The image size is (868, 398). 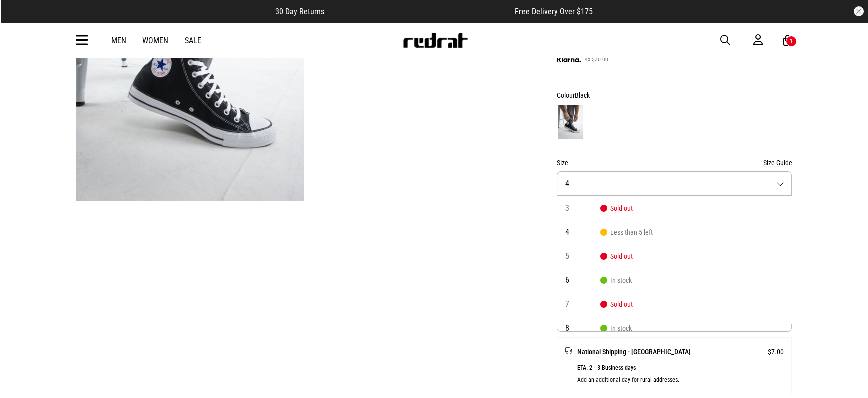 What do you see at coordinates (119, 40) in the screenshot?
I see `a: Men` at bounding box center [119, 40].